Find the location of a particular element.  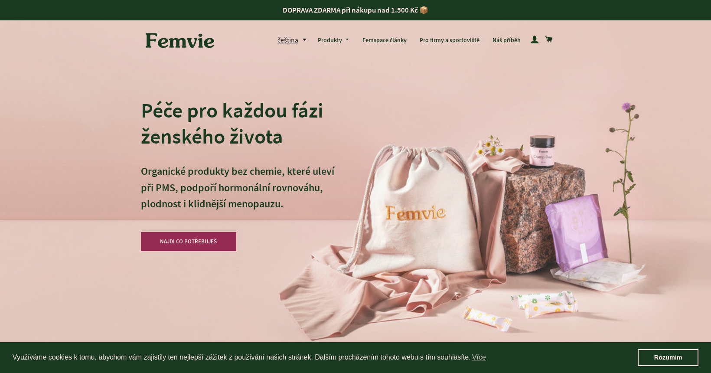

a: Produkty is located at coordinates (334, 40).